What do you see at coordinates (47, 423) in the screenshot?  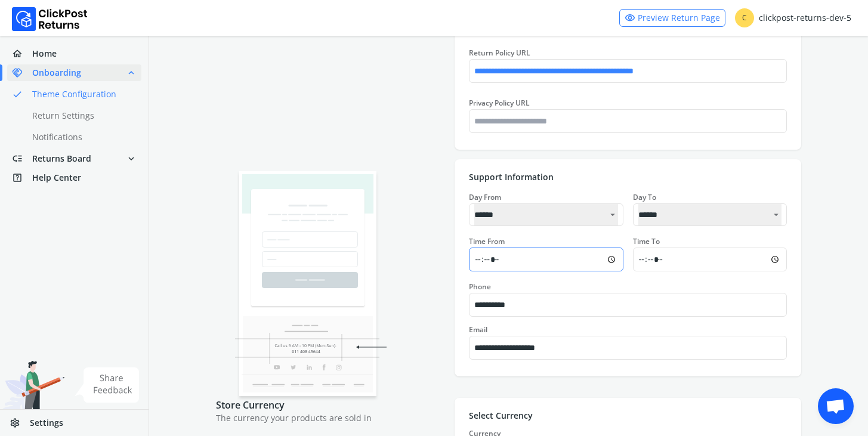 I see `span: Settings` at bounding box center [47, 423].